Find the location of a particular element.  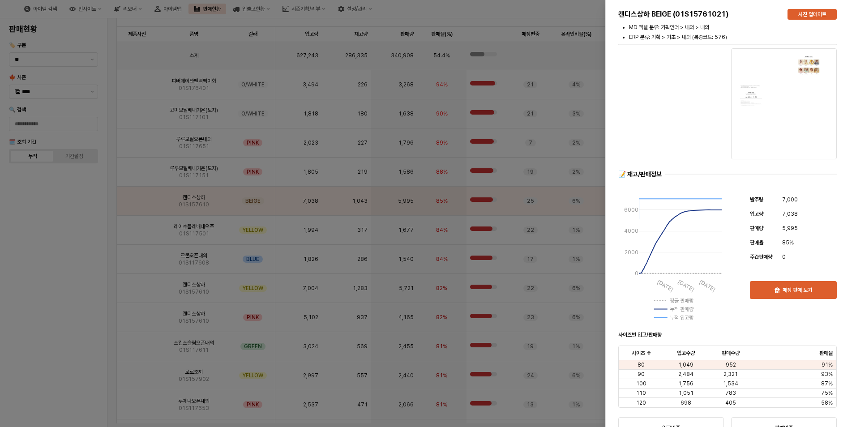

span: 입고수량 is located at coordinates (686, 353).